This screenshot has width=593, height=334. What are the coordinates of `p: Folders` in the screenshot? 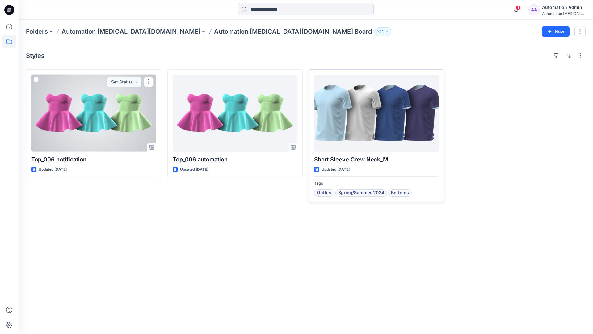 It's located at (37, 32).